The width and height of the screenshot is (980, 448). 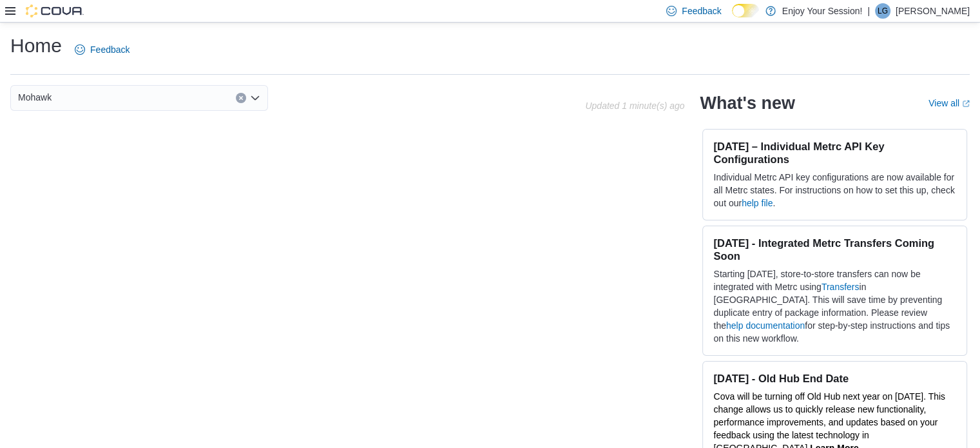 I want to click on a: Transfers, so click(x=841, y=287).